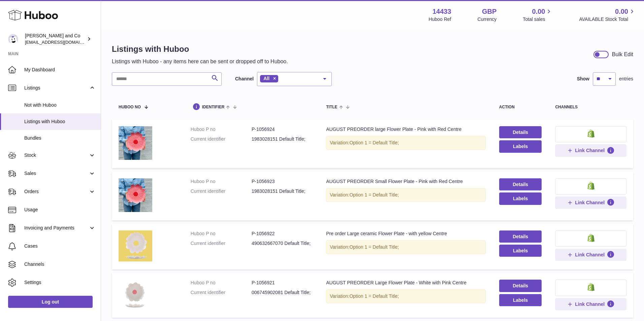  I want to click on span: Listings, so click(56, 88).